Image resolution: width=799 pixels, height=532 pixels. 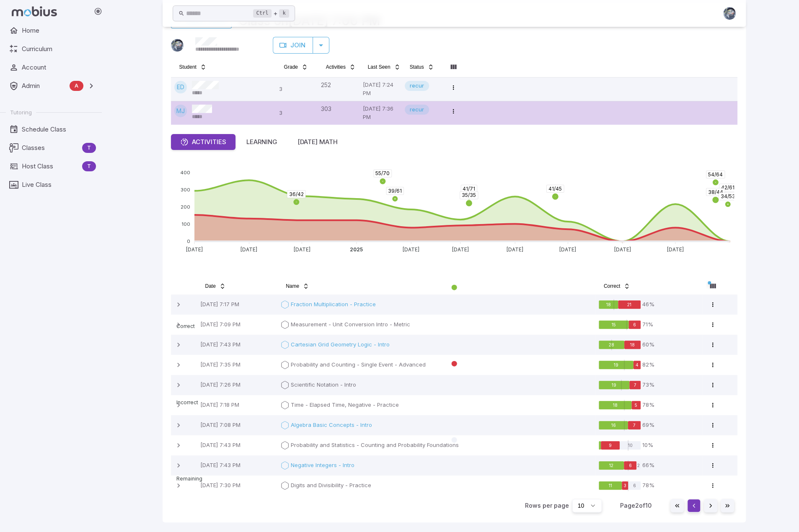 What do you see at coordinates (345, 405) in the screenshot?
I see `p: Time - Elapsed Time, Negative - Practice` at bounding box center [345, 405].